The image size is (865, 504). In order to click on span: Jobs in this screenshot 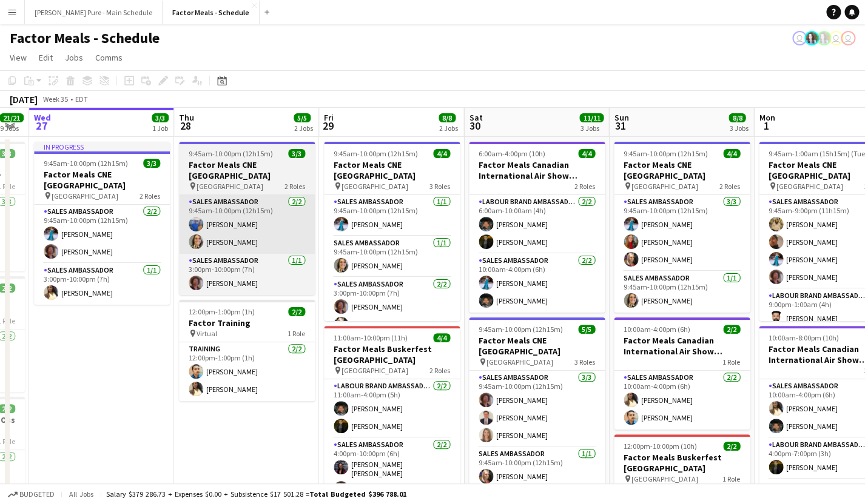, I will do `click(74, 58)`.